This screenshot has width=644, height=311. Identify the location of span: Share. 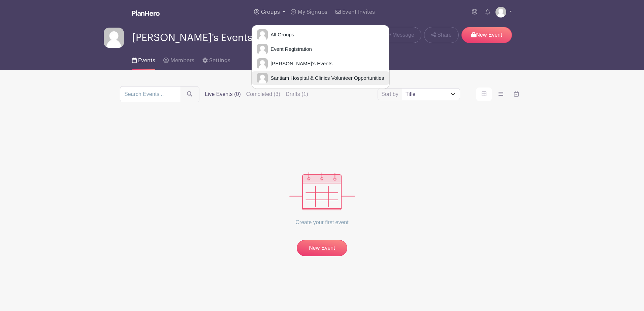
(444, 35).